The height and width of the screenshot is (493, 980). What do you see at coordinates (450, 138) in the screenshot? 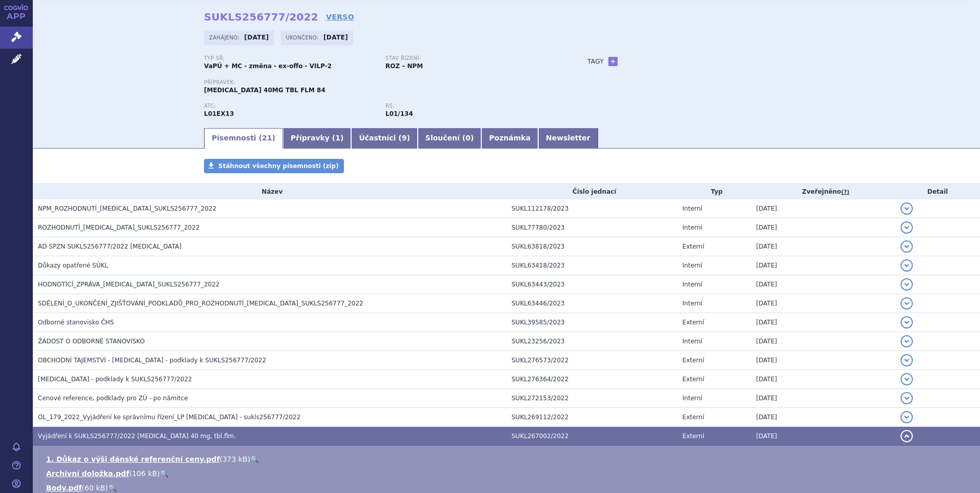
I see `a: Sloučení (0)` at bounding box center [450, 138].